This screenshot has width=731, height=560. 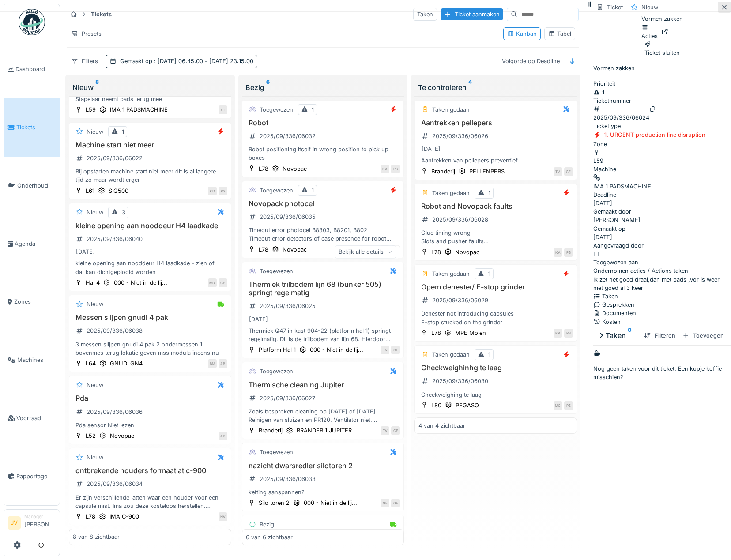 I want to click on div: Zone, so click(x=662, y=144).